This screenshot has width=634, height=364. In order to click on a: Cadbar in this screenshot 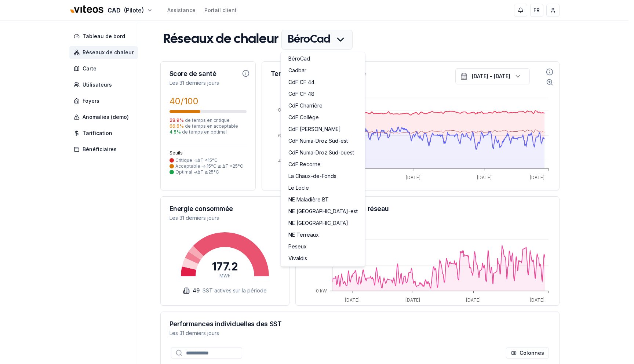, I will do `click(323, 71)`.